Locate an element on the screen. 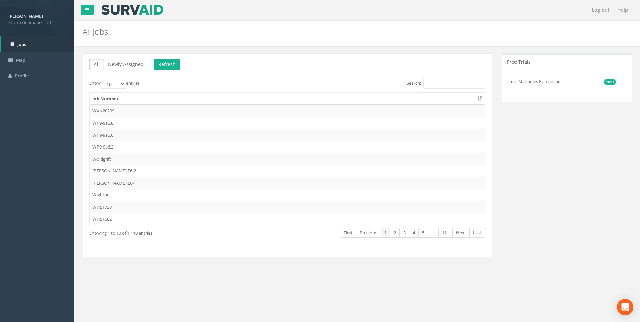 The width and height of the screenshot is (640, 322). a: First is located at coordinates (348, 232).